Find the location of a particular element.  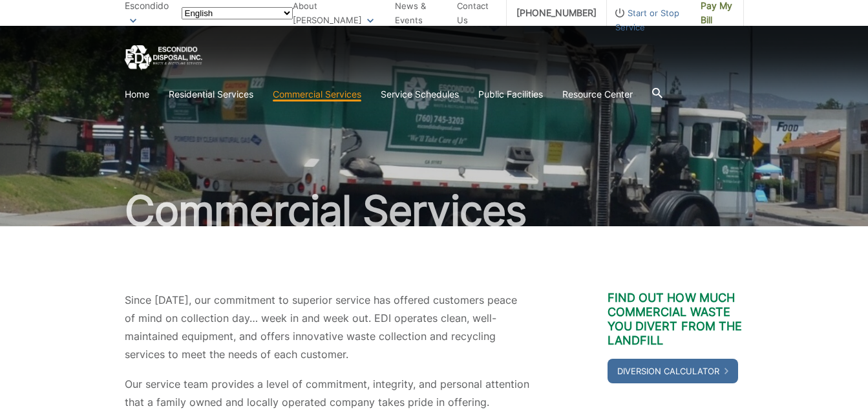

select: Select a language is located at coordinates (237, 13).